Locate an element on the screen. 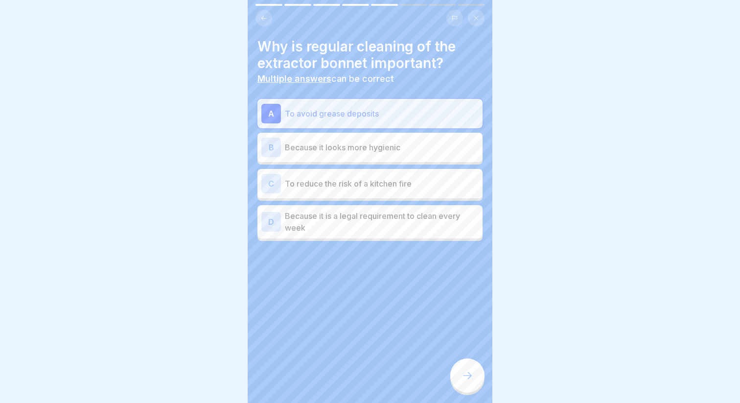  p: can be correct is located at coordinates (370, 79).